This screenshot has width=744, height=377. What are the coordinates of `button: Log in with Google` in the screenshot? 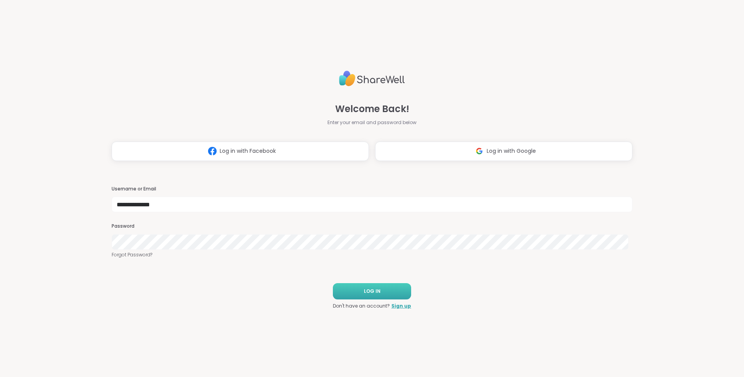 It's located at (504, 151).